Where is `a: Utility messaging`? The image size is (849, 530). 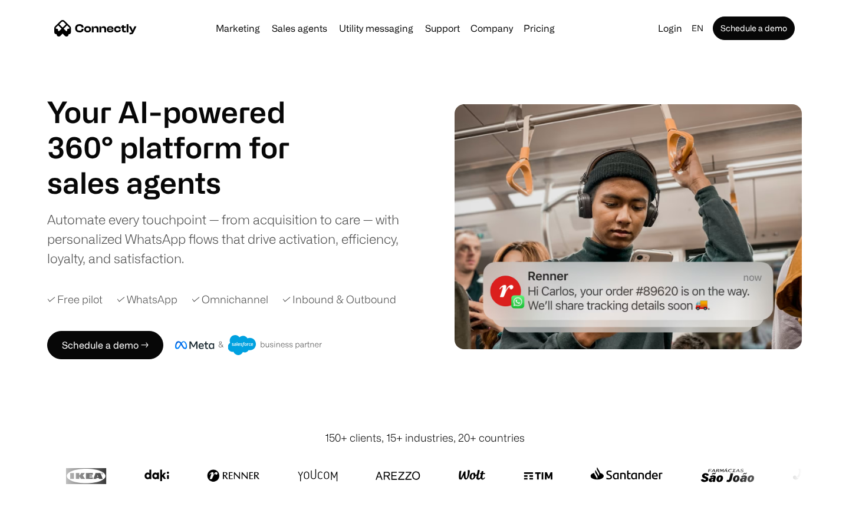
a: Utility messaging is located at coordinates (376, 28).